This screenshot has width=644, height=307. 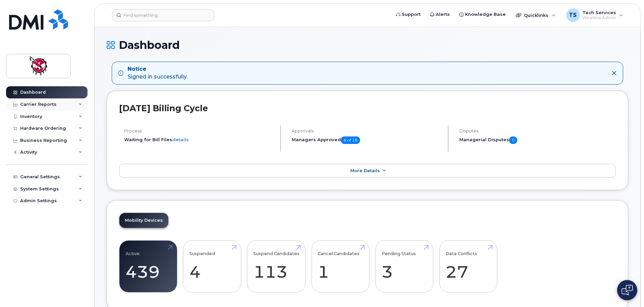 What do you see at coordinates (148, 266) in the screenshot?
I see `a: Active 439` at bounding box center [148, 266].